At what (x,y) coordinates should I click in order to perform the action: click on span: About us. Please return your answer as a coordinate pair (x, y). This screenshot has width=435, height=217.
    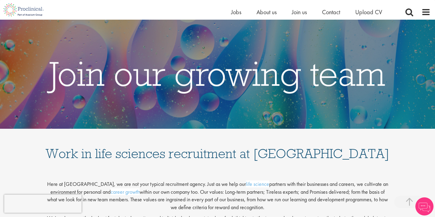
    Looking at the image, I should click on (266, 12).